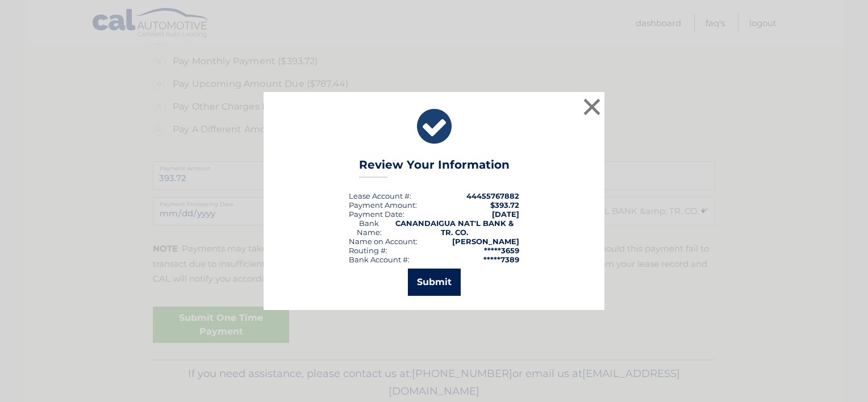 The height and width of the screenshot is (402, 868). Describe the element at coordinates (505, 205) in the screenshot. I see `span: $393.72` at that location.